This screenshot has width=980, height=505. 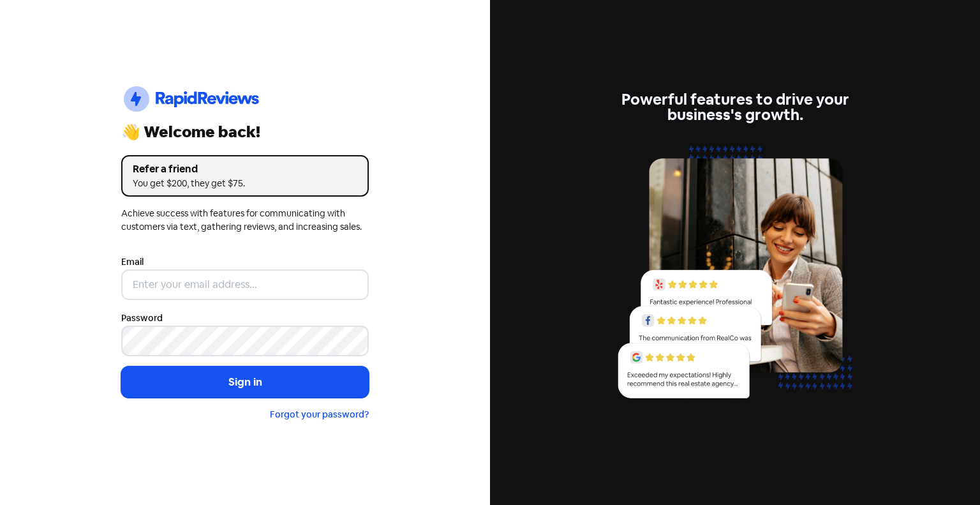 I want to click on div: Achieve success with features for communicating with customers via text, gathering reviews, and i..., so click(x=245, y=220).